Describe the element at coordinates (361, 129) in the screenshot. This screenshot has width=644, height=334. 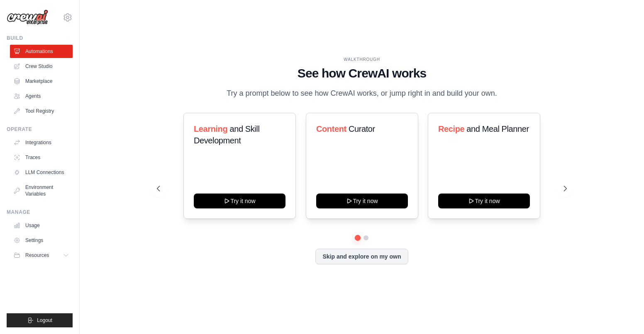
I see `span: Curator` at that location.